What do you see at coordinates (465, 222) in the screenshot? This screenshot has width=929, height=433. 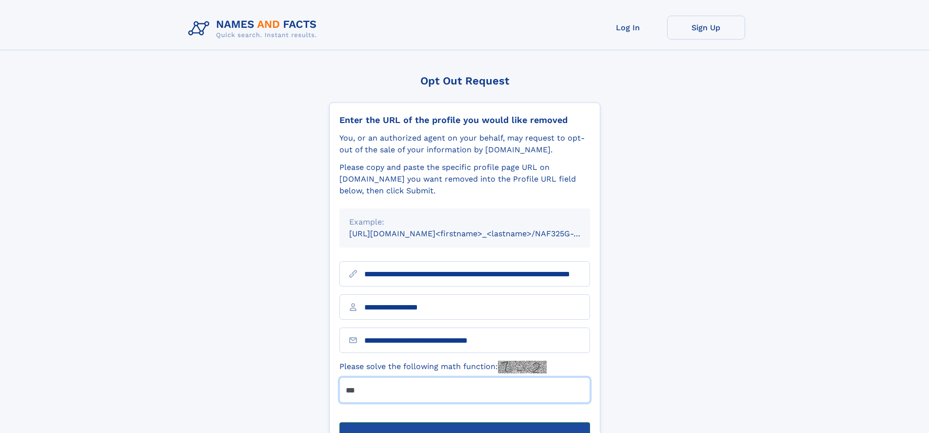 I see `div: Example:` at bounding box center [465, 222].